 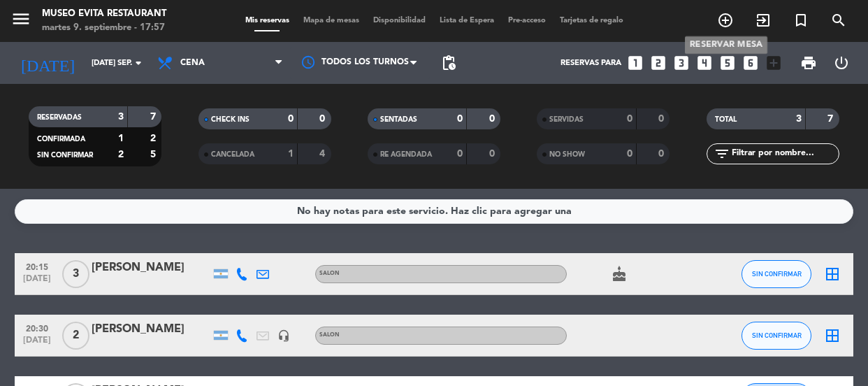 What do you see at coordinates (705, 63) in the screenshot?
I see `i: looks_4` at bounding box center [705, 63].